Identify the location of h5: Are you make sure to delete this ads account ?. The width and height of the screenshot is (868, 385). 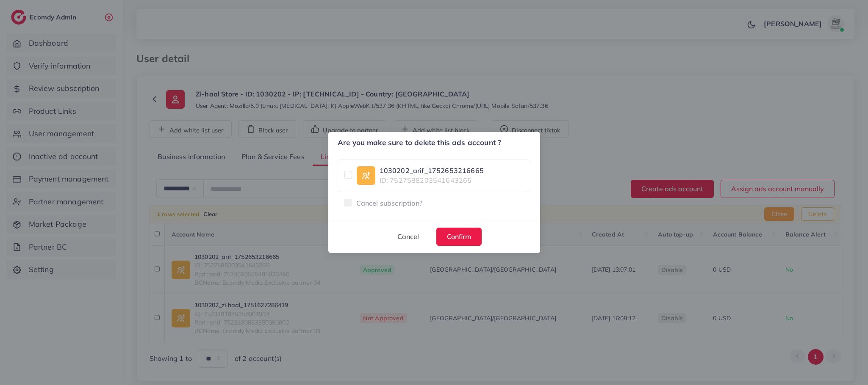
(419, 142).